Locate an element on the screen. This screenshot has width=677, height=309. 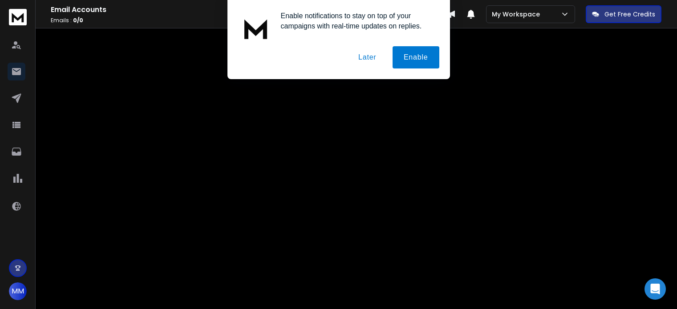
button: Later is located at coordinates (367, 57).